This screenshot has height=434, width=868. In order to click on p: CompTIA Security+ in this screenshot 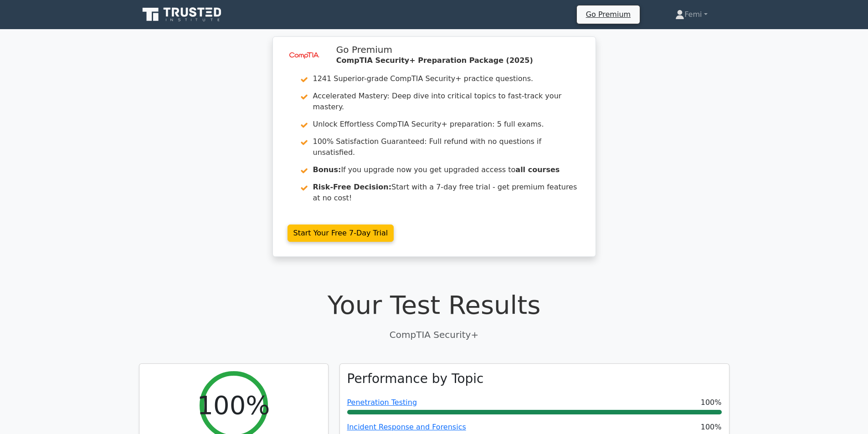, I will do `click(434, 334)`.